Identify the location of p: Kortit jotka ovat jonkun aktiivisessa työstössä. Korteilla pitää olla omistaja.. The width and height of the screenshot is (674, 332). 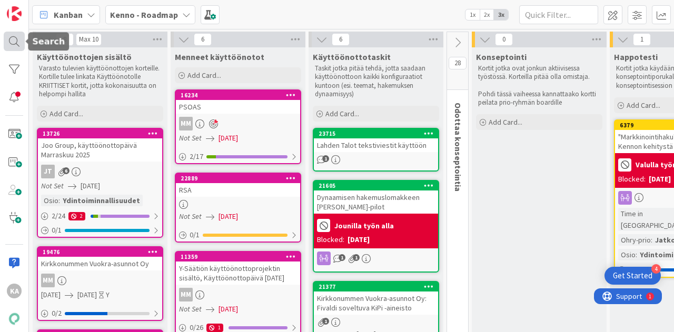
(539, 73).